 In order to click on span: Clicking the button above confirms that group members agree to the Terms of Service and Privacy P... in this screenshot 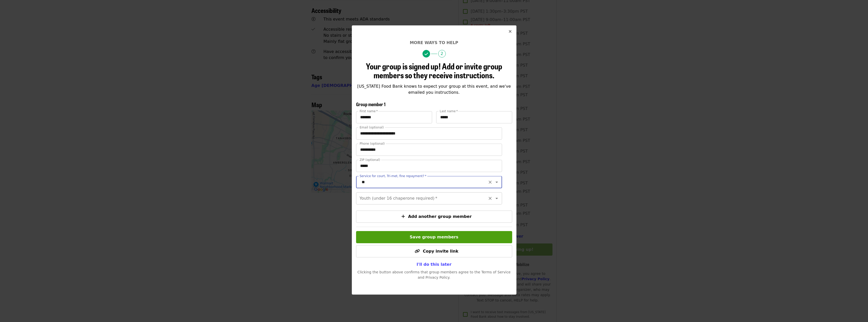, I will do `click(434, 275)`.